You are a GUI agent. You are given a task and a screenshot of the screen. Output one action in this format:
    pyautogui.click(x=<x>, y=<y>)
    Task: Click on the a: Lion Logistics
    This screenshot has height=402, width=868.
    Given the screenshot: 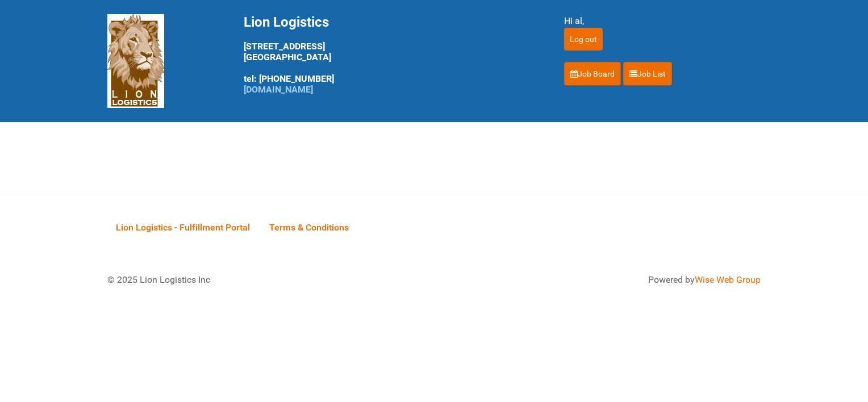 What is the action you would take?
    pyautogui.click(x=136, y=60)
    